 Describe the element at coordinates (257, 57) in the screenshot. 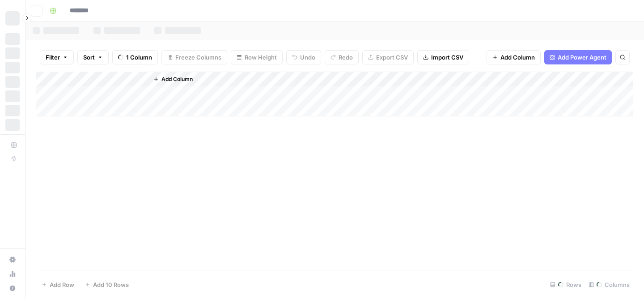

I see `button: Row Height` at that location.